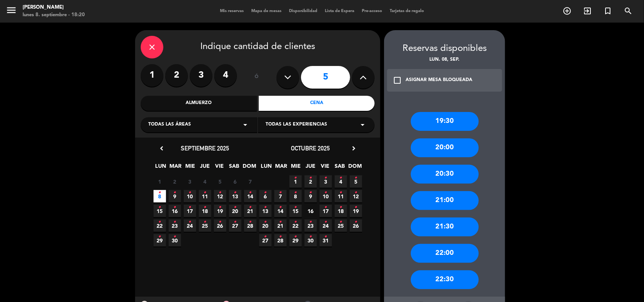 This screenshot has width=644, height=302. Describe the element at coordinates (341, 196) in the screenshot. I see `span: 11` at that location.